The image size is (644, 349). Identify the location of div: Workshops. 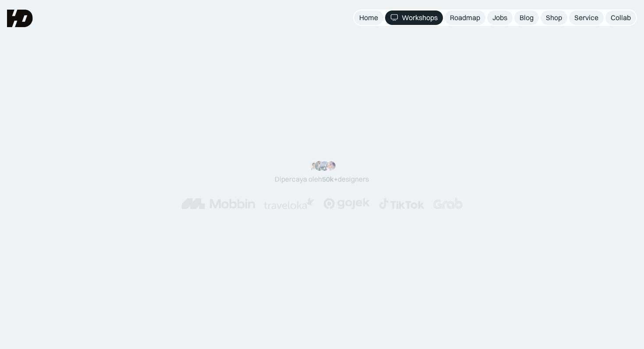
(420, 18).